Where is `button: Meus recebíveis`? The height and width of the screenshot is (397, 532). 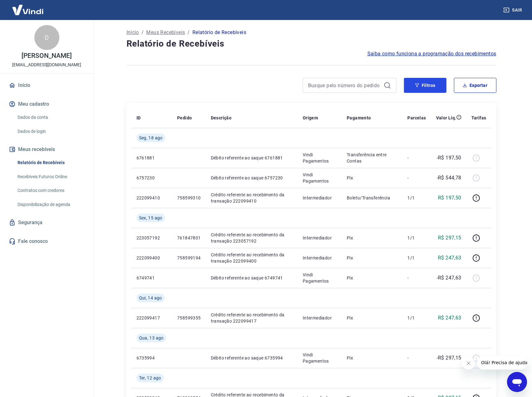
button: Meus recebíveis is located at coordinates (47, 149).